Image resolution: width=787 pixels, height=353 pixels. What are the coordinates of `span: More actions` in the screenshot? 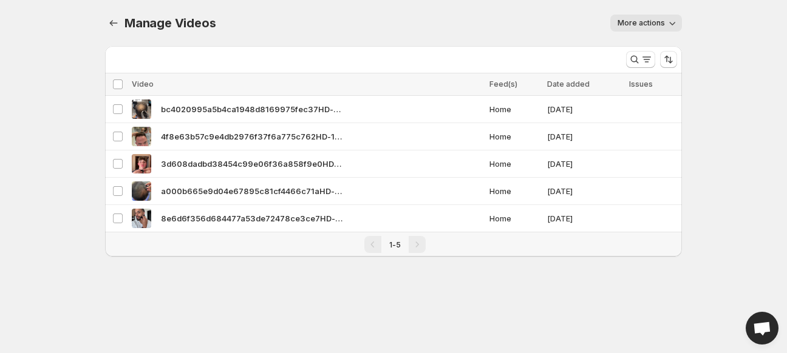 It's located at (641, 23).